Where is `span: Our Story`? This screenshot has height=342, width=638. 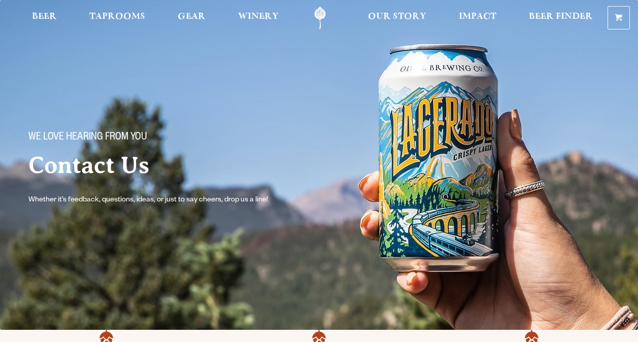
span: Our Story is located at coordinates (397, 17).